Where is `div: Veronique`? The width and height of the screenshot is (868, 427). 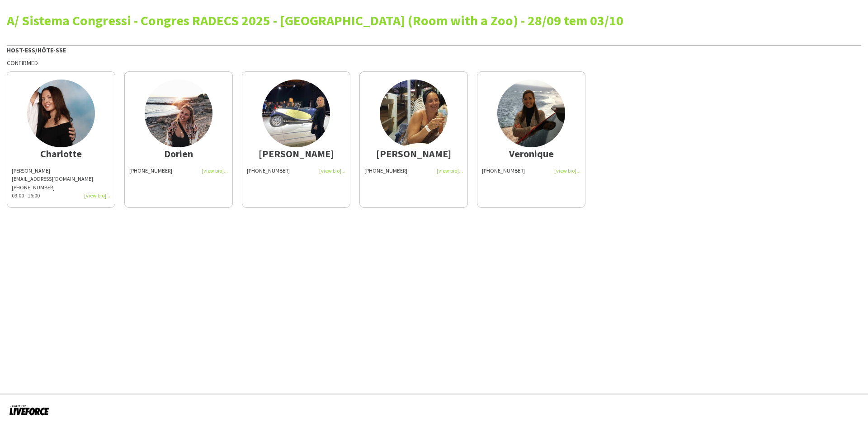 div: Veronique is located at coordinates (531, 154).